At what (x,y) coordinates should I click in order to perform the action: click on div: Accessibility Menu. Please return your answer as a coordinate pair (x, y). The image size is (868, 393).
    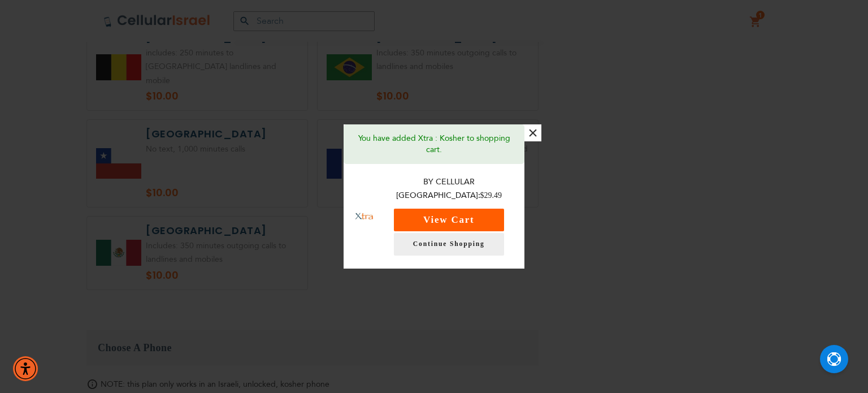
    Looking at the image, I should click on (25, 368).